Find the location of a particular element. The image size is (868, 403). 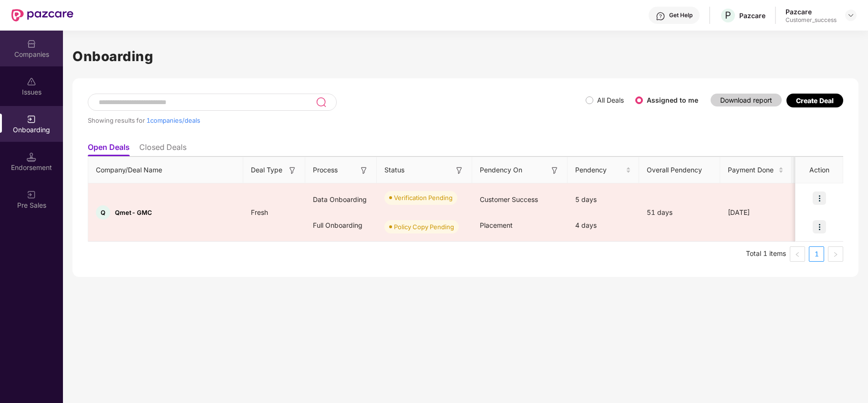

div: Create Deal is located at coordinates (814, 100).